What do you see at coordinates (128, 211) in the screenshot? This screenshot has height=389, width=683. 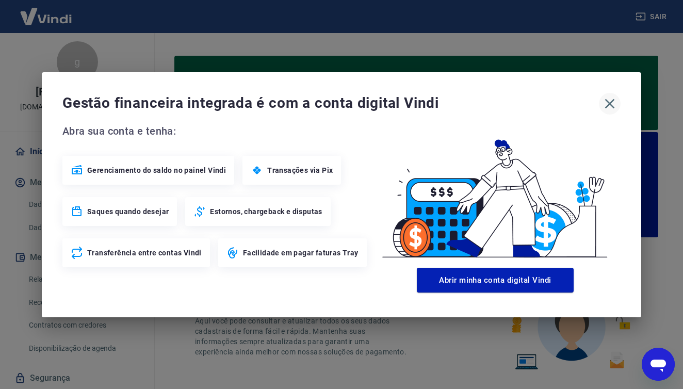 I see `span: Saques quando desejar` at bounding box center [128, 211].